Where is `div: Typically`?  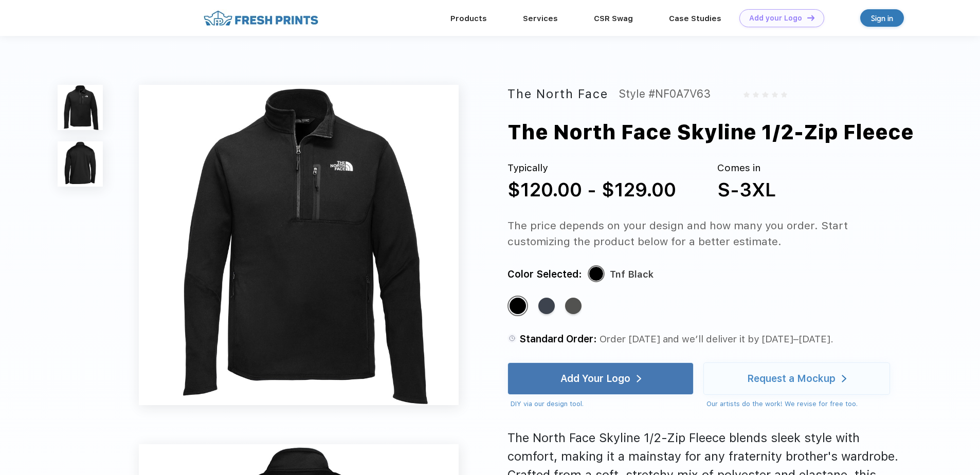 div: Typically is located at coordinates (591, 168).